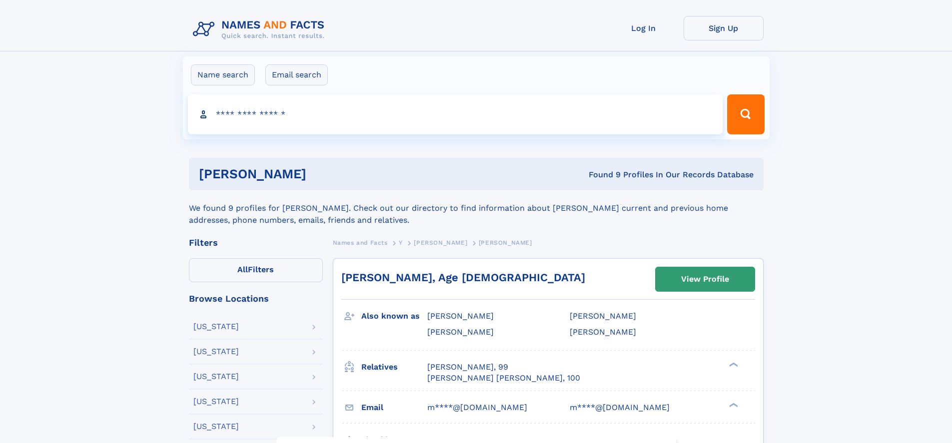 The image size is (952, 443). Describe the element at coordinates (242, 269) in the screenshot. I see `span: All` at that location.